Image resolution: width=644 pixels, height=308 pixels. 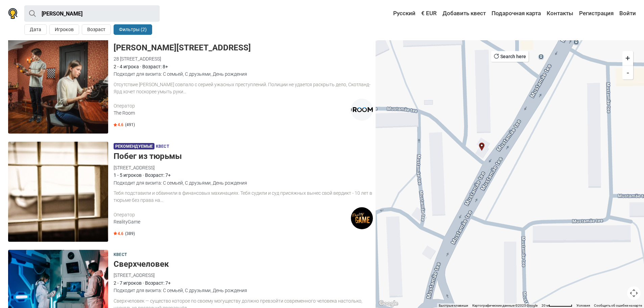 What do you see at coordinates (130, 125) in the screenshot?
I see `span: (491)` at bounding box center [130, 125].